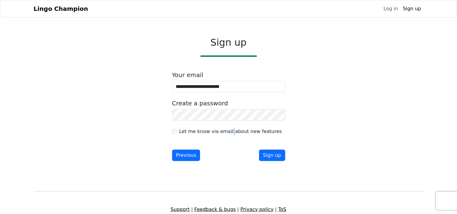 This screenshot has height=214, width=457. What do you see at coordinates (272, 155) in the screenshot?
I see `button: Sign up` at bounding box center [272, 155].